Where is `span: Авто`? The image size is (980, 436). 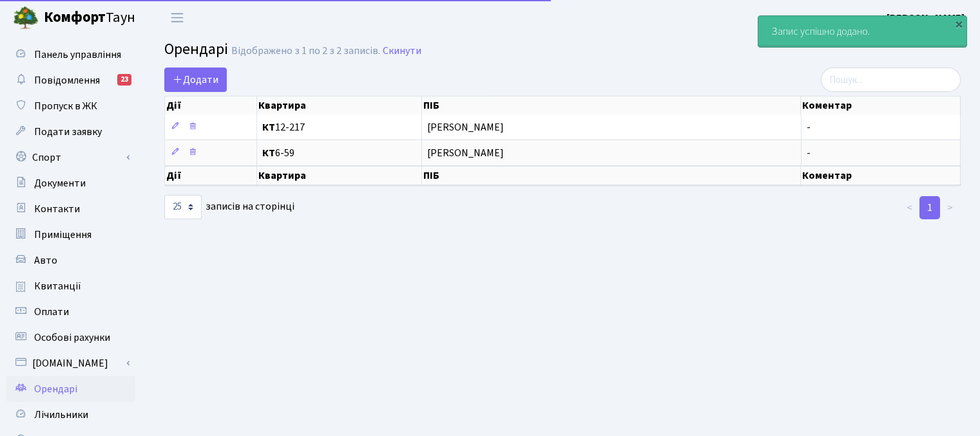
span: Авто is located at coordinates (46, 260).